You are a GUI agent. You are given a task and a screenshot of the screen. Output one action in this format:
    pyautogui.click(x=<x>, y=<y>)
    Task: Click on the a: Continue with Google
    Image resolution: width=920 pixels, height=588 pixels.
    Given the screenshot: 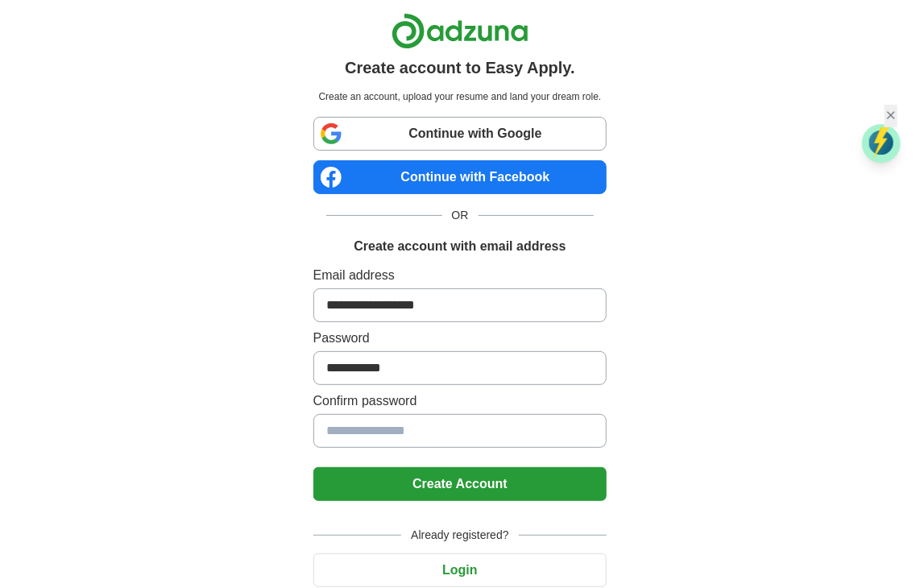 What is the action you would take?
    pyautogui.click(x=460, y=134)
    